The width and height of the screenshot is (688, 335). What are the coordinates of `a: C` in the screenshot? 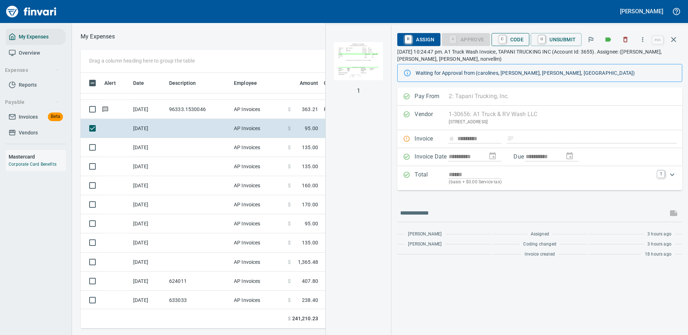 It's located at (502, 39).